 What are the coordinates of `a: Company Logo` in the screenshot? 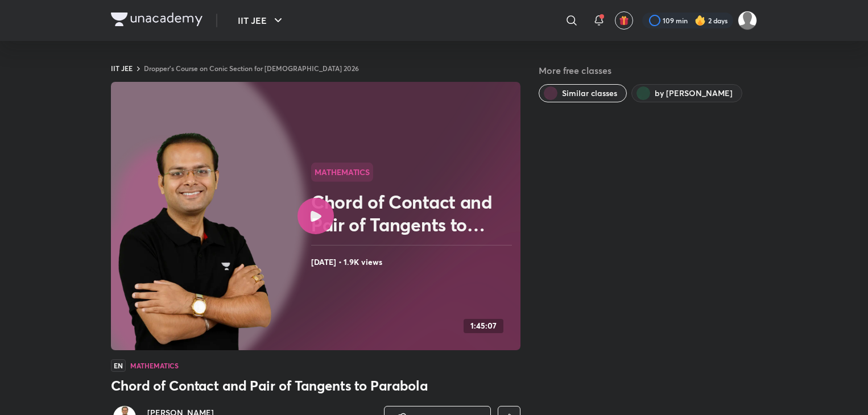 It's located at (157, 20).